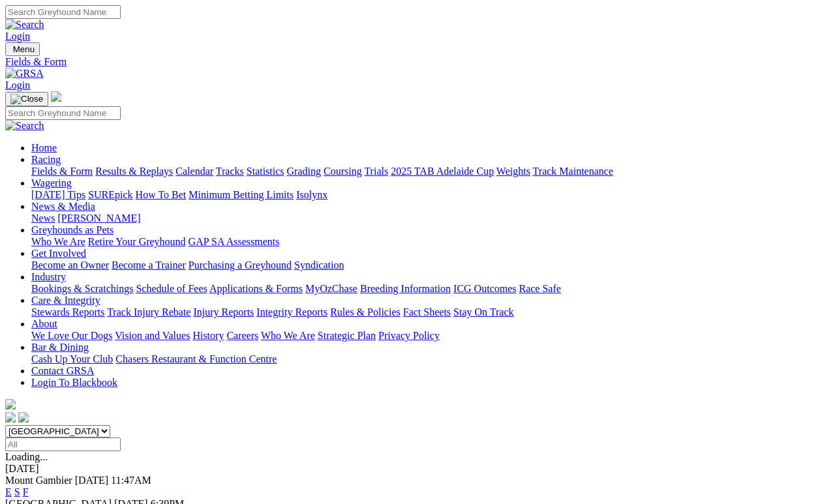  I want to click on a: S, so click(17, 491).